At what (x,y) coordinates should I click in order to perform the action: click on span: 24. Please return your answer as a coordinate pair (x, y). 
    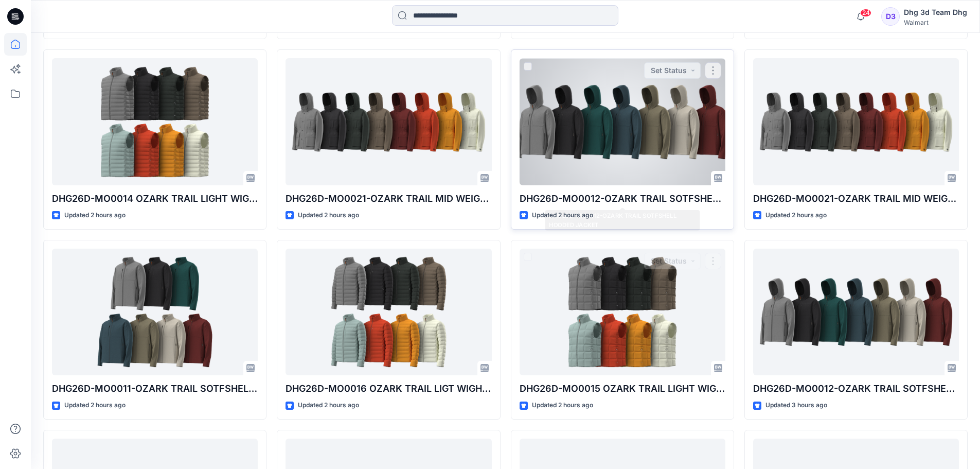
    Looking at the image, I should click on (866, 13).